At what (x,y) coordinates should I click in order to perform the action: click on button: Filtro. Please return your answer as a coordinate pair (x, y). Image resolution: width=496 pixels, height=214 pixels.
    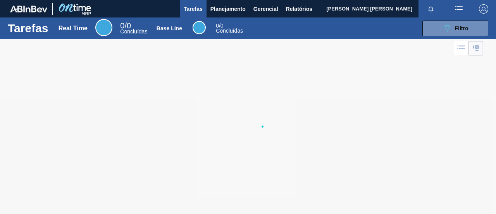
    Looking at the image, I should click on (456, 28).